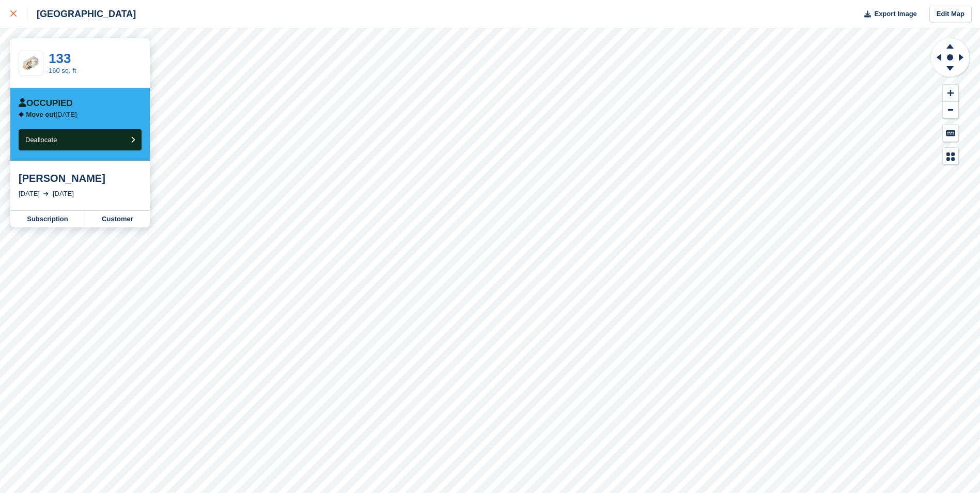  What do you see at coordinates (46, 104) in the screenshot?
I see `div: Occupied` at bounding box center [46, 104].